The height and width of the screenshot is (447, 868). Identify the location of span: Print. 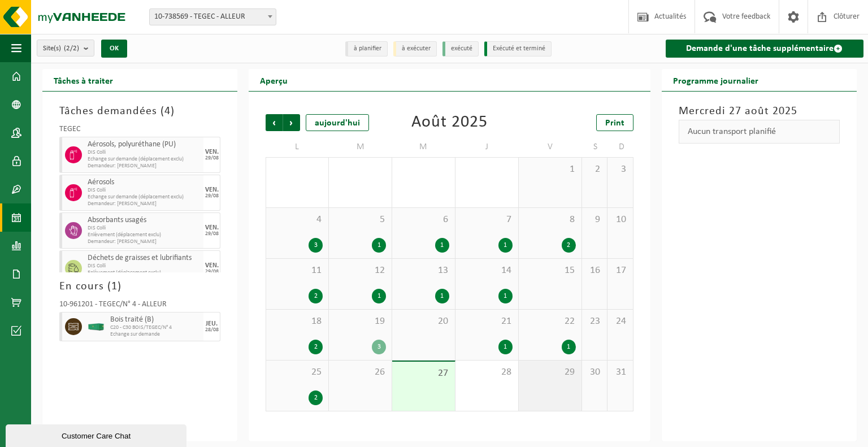
(615, 123).